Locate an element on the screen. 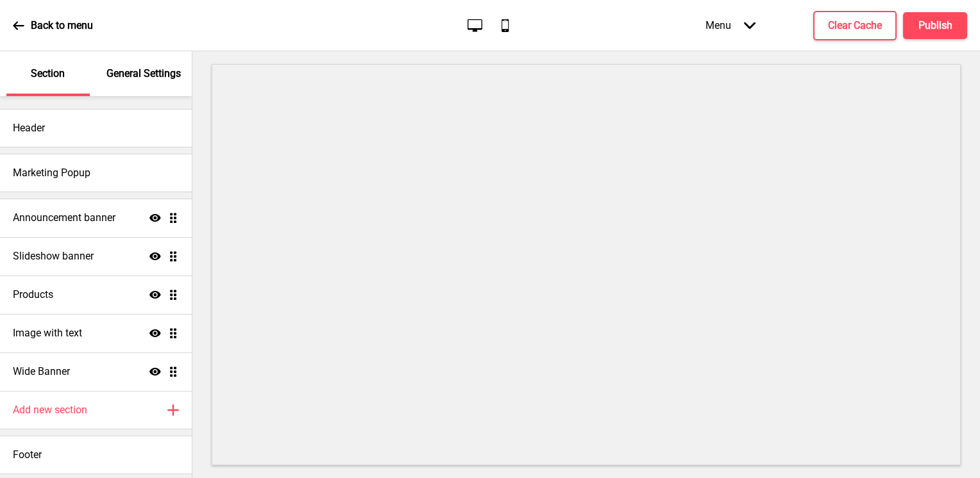 The image size is (980, 478). h4: Header is located at coordinates (29, 128).